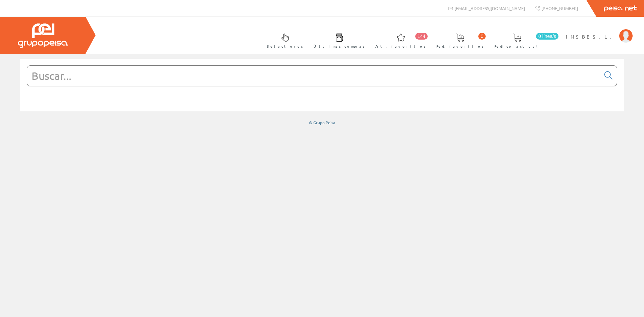 This screenshot has width=644, height=317. I want to click on img: Grupo Peisa, so click(43, 36).